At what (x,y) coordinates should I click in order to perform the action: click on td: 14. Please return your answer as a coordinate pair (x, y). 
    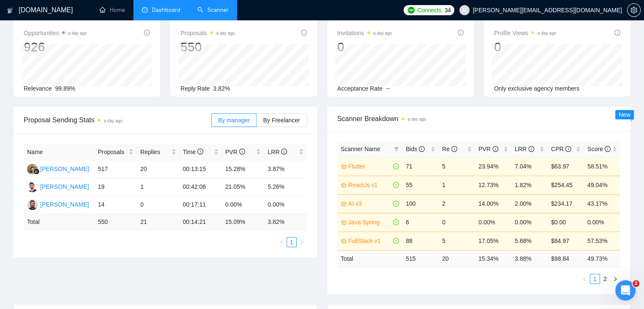
    Looking at the image, I should click on (116, 205).